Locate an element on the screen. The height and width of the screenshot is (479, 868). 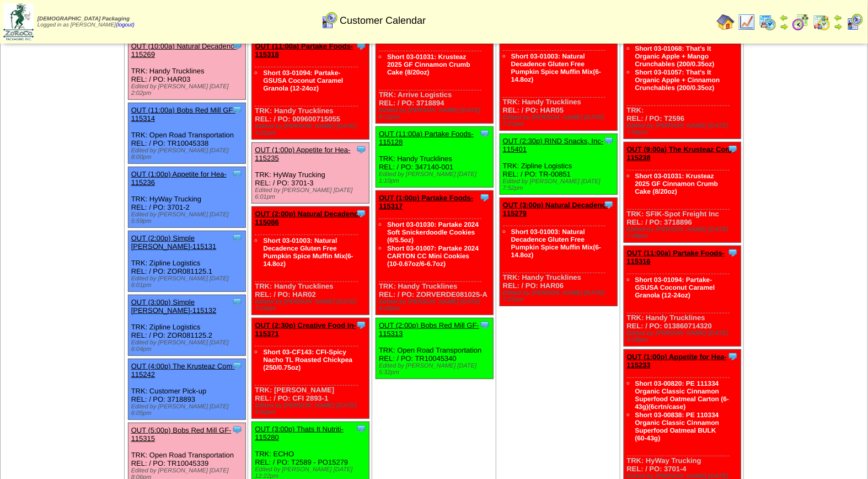
a: Short 03-01030: Partake 2024 Soft Snickerdoodle Cookies (6/5.5oz) is located at coordinates (433, 232).